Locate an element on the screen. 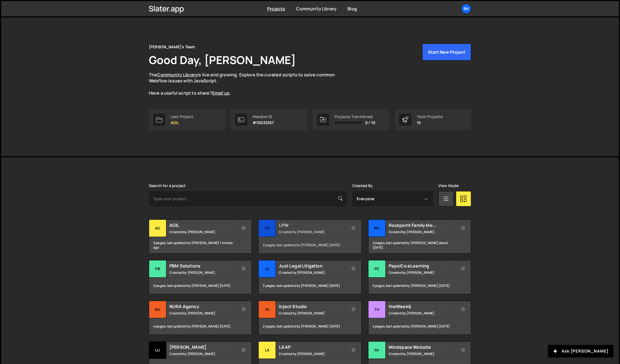  h2: PBM Solutions is located at coordinates (202, 266).